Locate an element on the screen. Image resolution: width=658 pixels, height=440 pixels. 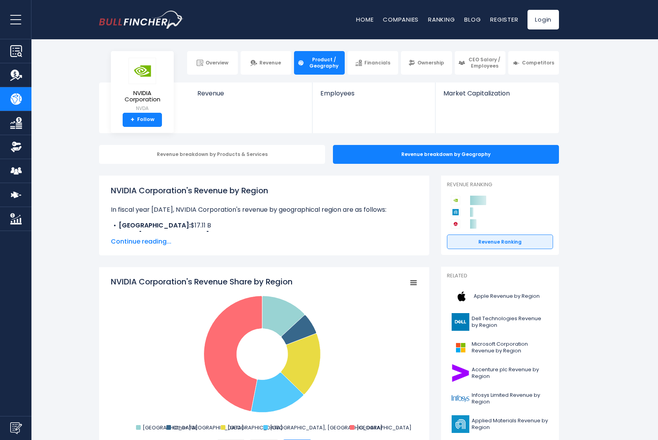
a: Employees is located at coordinates (373, 96).